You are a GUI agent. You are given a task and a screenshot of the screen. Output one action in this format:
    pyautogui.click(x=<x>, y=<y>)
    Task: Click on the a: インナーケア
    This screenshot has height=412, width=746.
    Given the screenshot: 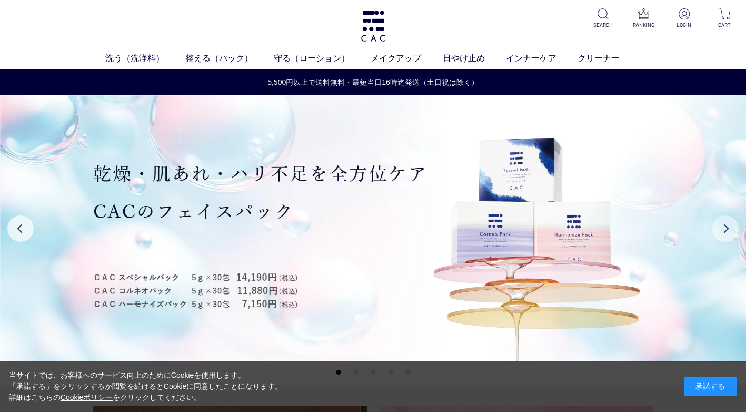 What is the action you would take?
    pyautogui.click(x=542, y=58)
    